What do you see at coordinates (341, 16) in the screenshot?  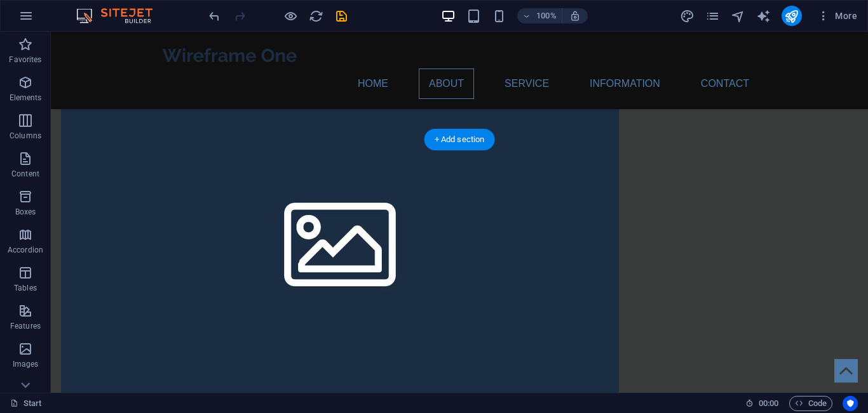 I see `i: Save (Ctrl+S)` at bounding box center [341, 16].